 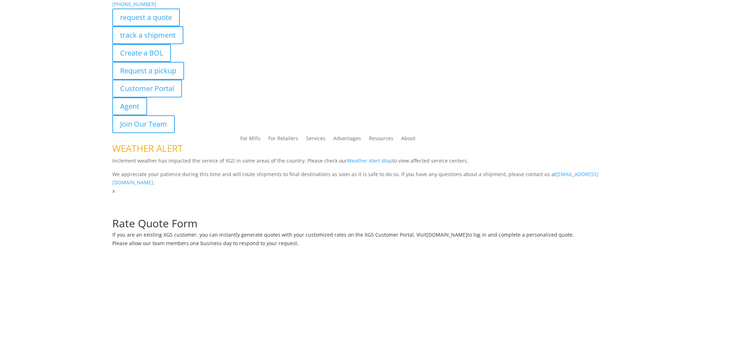 I want to click on a: Request a pickup, so click(x=148, y=71).